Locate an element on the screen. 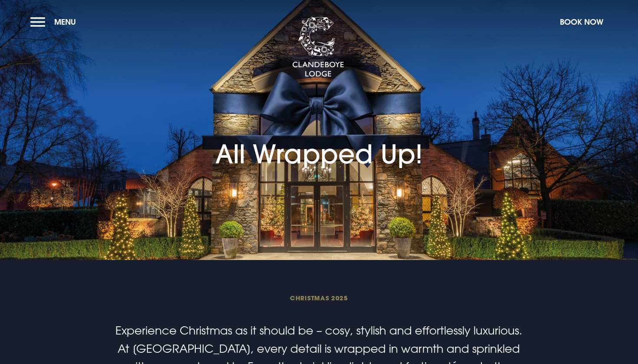 This screenshot has width=638, height=364. span: Menu is located at coordinates (65, 22).